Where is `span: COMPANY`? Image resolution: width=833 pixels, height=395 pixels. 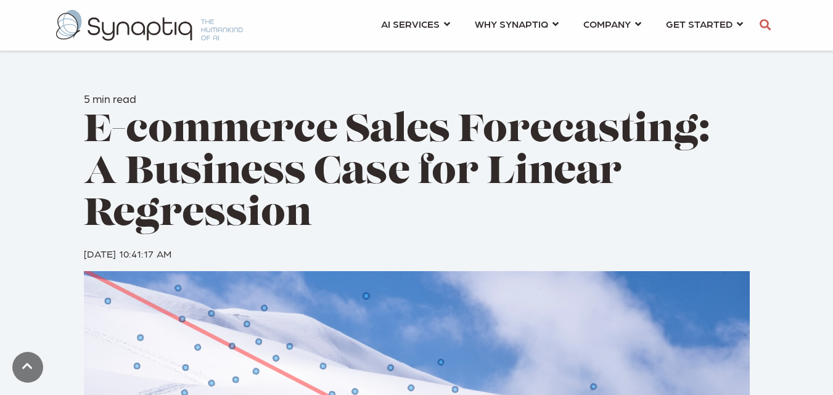
span: COMPANY is located at coordinates (606, 23).